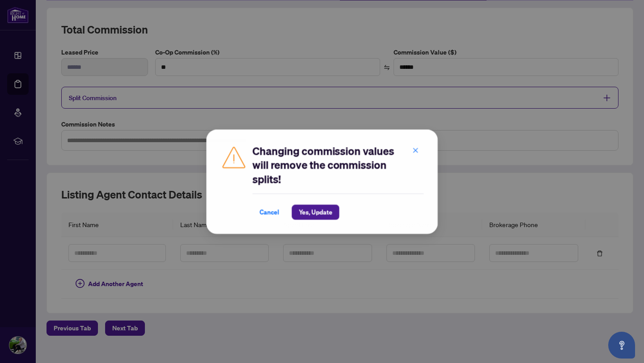  What do you see at coordinates (315, 212) in the screenshot?
I see `span: Yes, Update` at bounding box center [315, 212].